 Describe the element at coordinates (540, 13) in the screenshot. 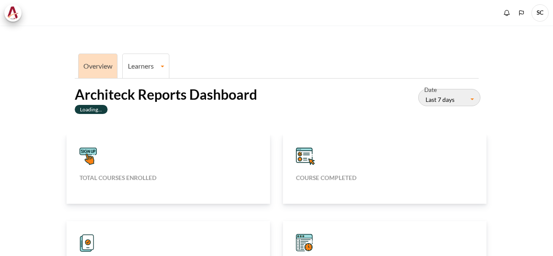

I see `a: User menu` at that location.